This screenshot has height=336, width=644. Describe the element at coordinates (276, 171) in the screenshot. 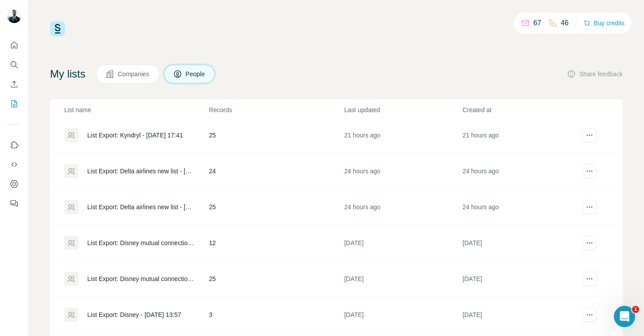

I see `td: 24` at that location.